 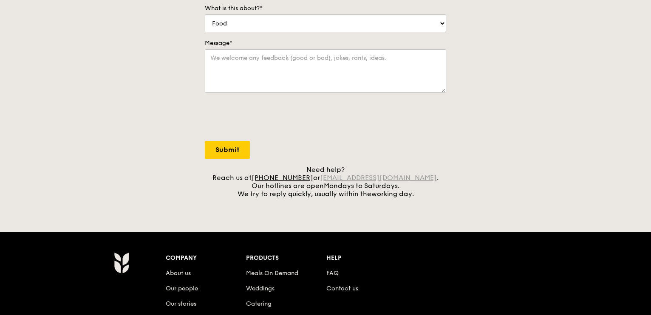 What do you see at coordinates (366, 258) in the screenshot?
I see `div: Help` at bounding box center [366, 258].